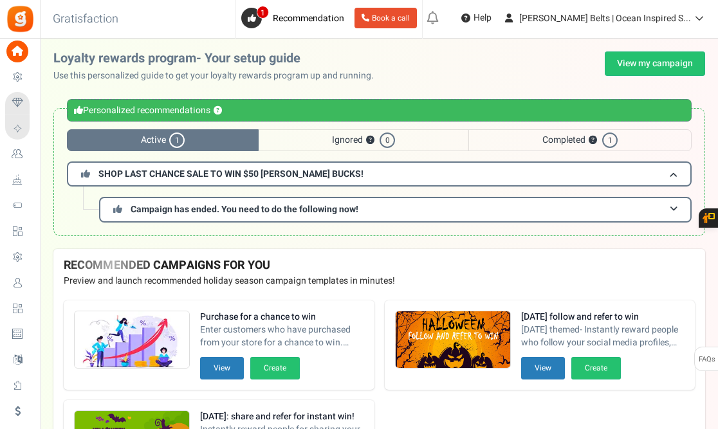 The width and height of the screenshot is (718, 429). I want to click on p: Use this personalized guide to get your loyalty rewards program up and running., so click(219, 76).